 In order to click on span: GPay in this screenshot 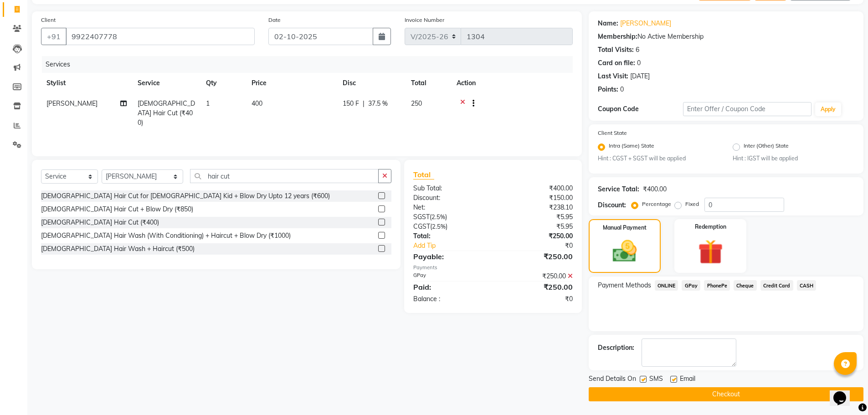, I will do `click(690, 285)`.